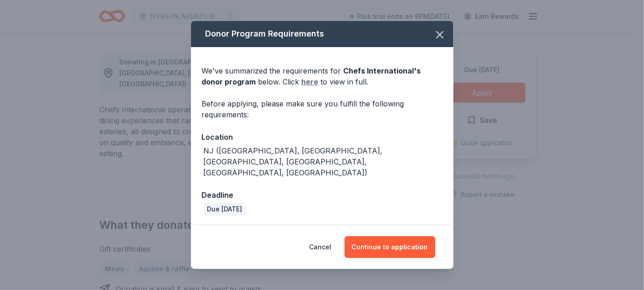 The width and height of the screenshot is (644, 290). What do you see at coordinates (321, 247) in the screenshot?
I see `button: Cancel` at bounding box center [321, 247].